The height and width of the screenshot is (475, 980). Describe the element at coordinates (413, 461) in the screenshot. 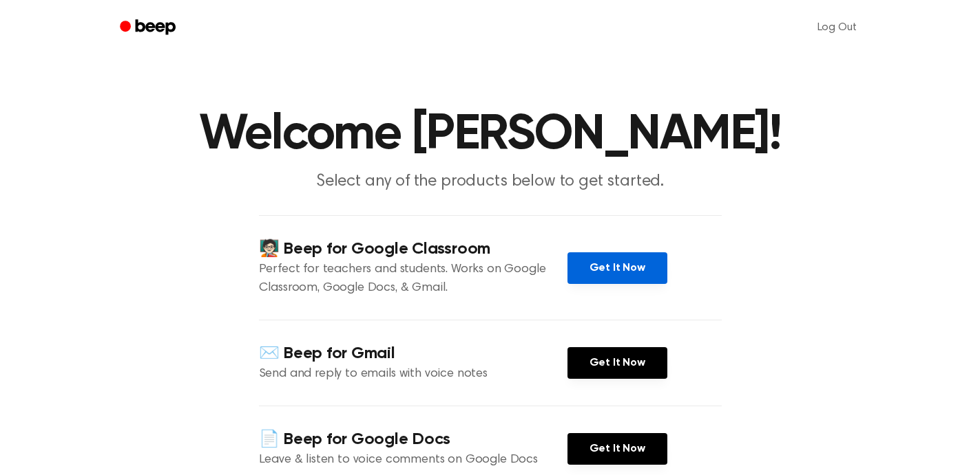

I see `p: Leave & listen to voice comments on Google Docs` at that location.